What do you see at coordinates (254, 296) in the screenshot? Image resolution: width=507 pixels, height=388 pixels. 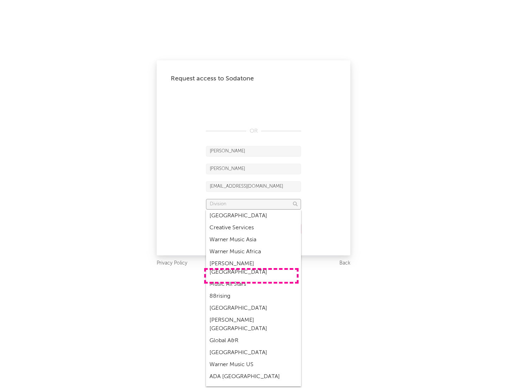 I see `div: 88rising` at bounding box center [254, 296].